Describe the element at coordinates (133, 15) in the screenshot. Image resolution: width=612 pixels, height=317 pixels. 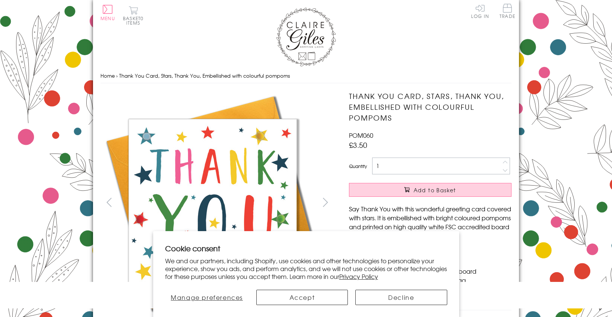
I see `button: Basket0 items` at that location.